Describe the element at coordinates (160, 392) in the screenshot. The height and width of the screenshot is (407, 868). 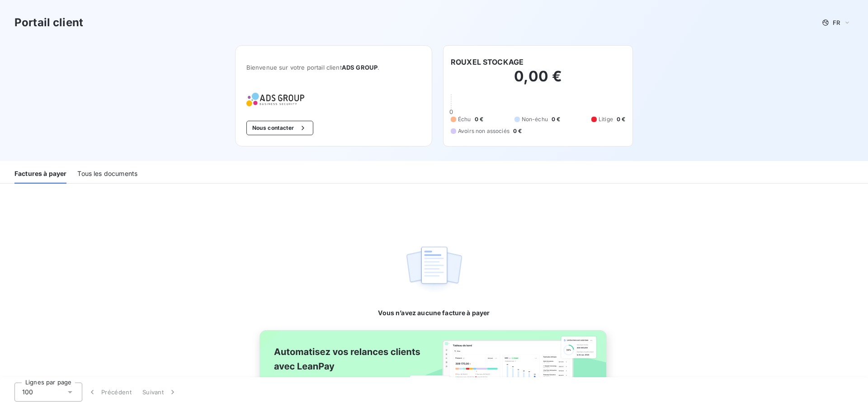
I see `button: Suivant` at that location.